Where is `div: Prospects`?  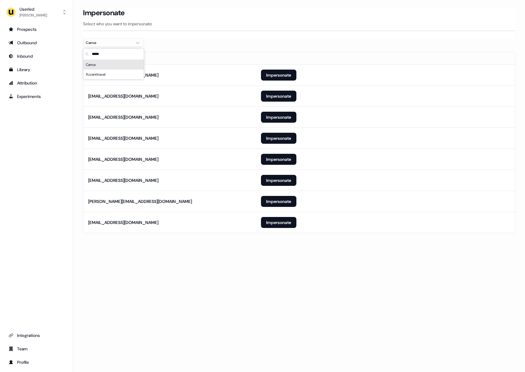
div: Prospects is located at coordinates (36, 29).